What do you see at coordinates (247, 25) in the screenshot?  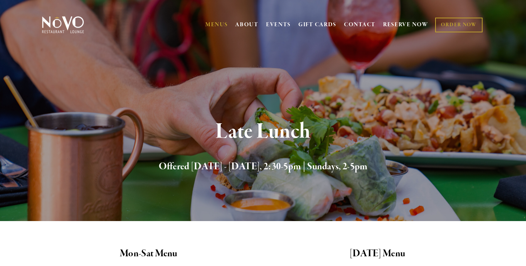 I see `a: ABOUT` at bounding box center [247, 25].